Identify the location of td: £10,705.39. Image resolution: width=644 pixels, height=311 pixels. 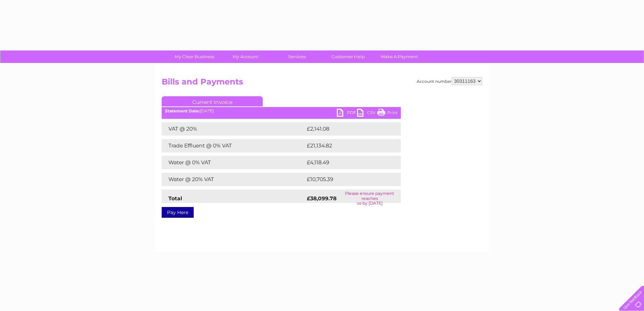
(348, 179).